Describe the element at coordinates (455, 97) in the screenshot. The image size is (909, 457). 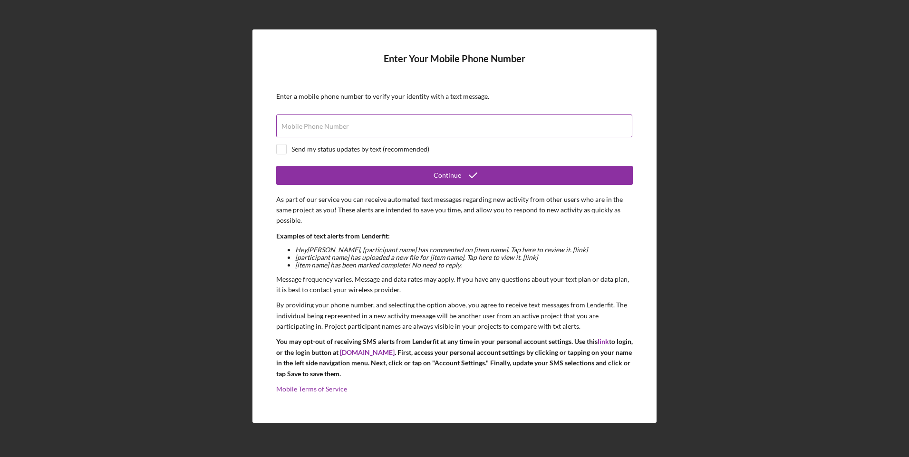
I see `div: Enter a mobile phone number to verify your identity with a text message.` at that location.